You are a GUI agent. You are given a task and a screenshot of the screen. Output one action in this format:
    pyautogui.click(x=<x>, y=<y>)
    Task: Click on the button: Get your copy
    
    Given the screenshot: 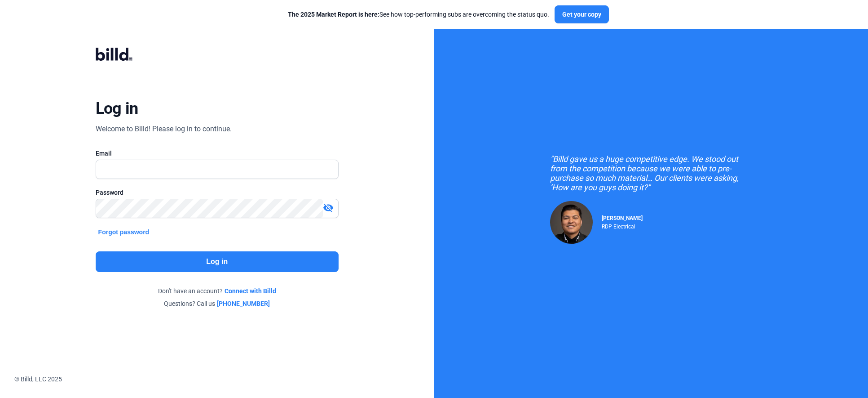 What is the action you would take?
    pyautogui.click(x=581, y=14)
    